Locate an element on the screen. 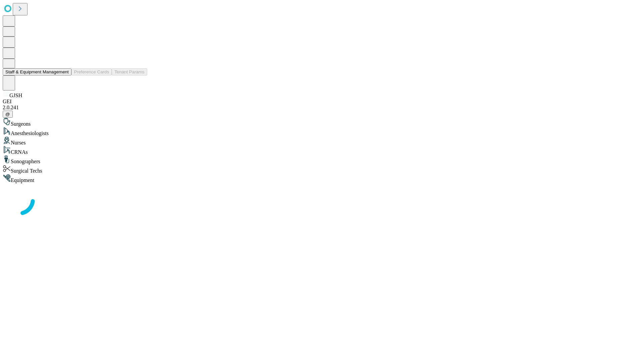  button: Staff & Equipment Management is located at coordinates (37, 72).